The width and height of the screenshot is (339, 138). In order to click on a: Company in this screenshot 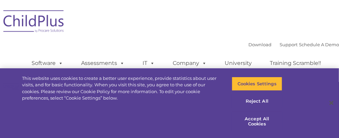, I will do `click(190, 63)`.